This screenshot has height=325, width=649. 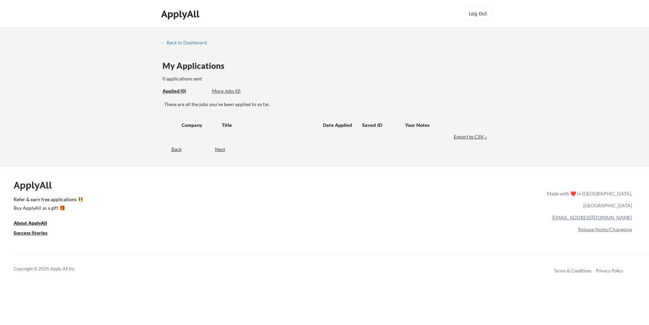 I want to click on a: About ApplyAll, so click(x=35, y=223).